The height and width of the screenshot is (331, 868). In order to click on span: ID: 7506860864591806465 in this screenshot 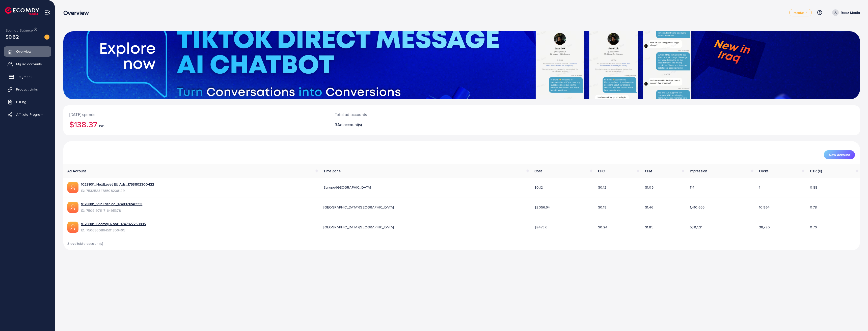, I will do `click(113, 230)`.